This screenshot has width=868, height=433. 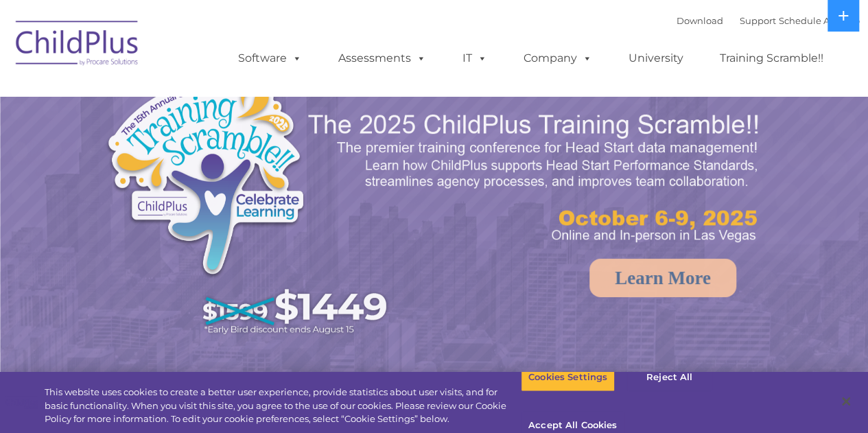 I want to click on a: Assessments, so click(x=382, y=59).